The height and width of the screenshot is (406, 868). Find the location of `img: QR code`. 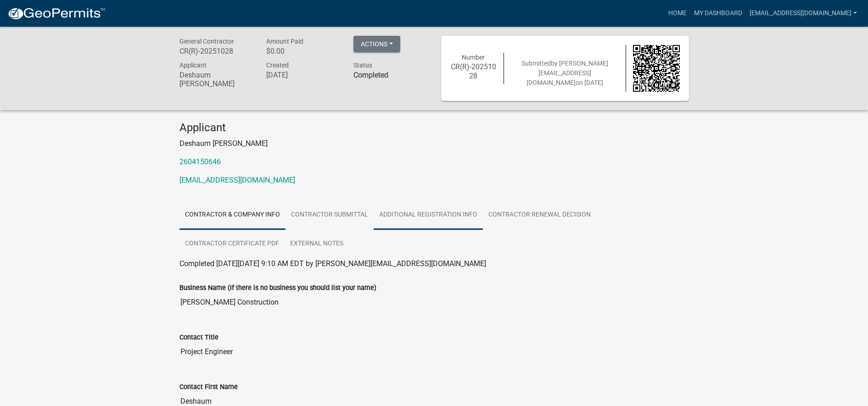

img: QR code is located at coordinates (656, 68).